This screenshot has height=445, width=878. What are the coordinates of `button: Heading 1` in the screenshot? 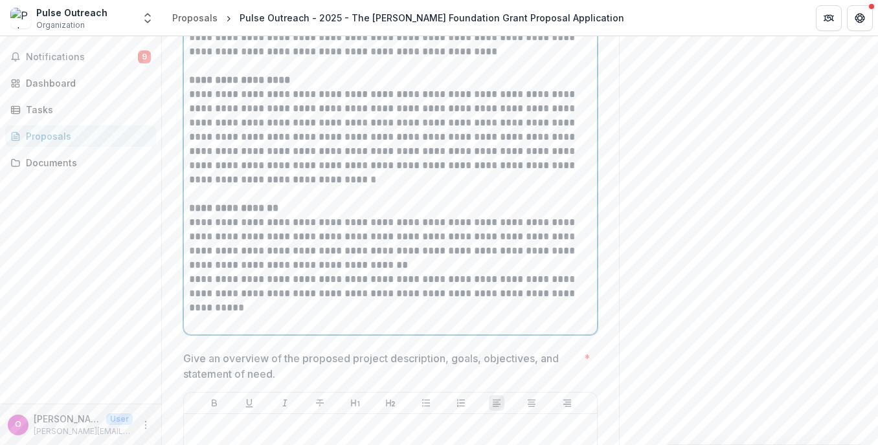 It's located at (355, 403).